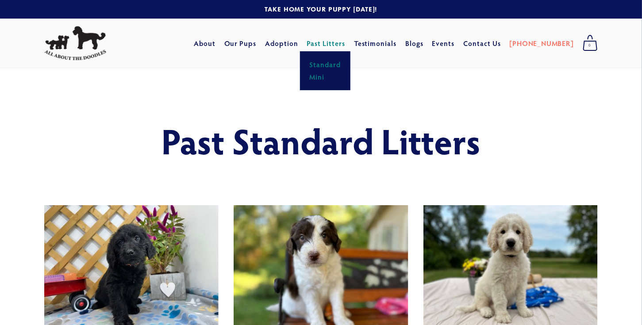 The image size is (642, 325). I want to click on a: Testimonials, so click(375, 43).